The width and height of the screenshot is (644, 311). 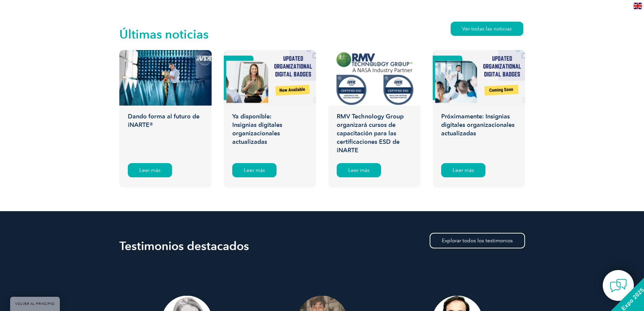 What do you see at coordinates (479, 119) in the screenshot?
I see `a: Próximamente: Insignias digitales organizacionales actualizadas Leer más` at bounding box center [479, 119].